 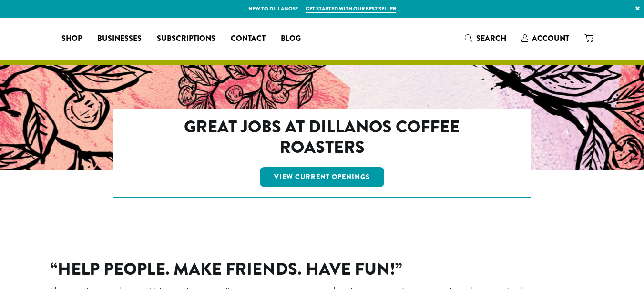 I want to click on span: Shop, so click(x=72, y=38).